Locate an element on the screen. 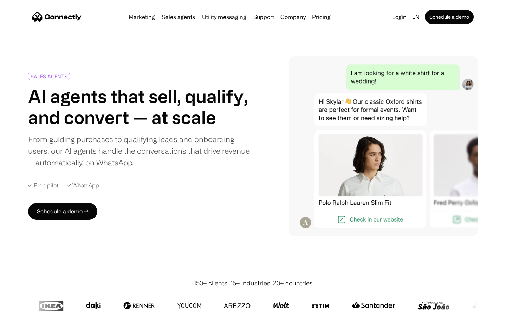 This screenshot has width=506, height=316. div: From guiding purchases to qualifying leads and onboarding users, our AI agents handle the convers... is located at coordinates (139, 151).